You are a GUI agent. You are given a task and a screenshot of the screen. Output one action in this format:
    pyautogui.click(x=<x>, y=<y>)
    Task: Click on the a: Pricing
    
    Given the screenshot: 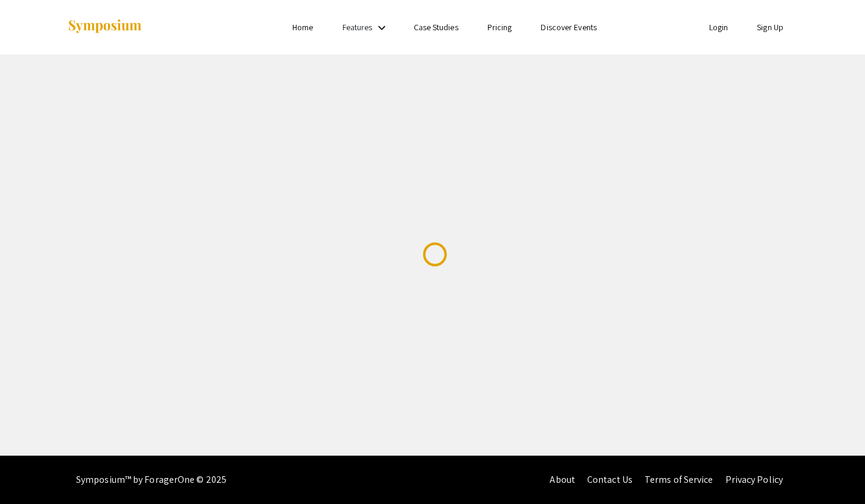 What is the action you would take?
    pyautogui.click(x=500, y=27)
    